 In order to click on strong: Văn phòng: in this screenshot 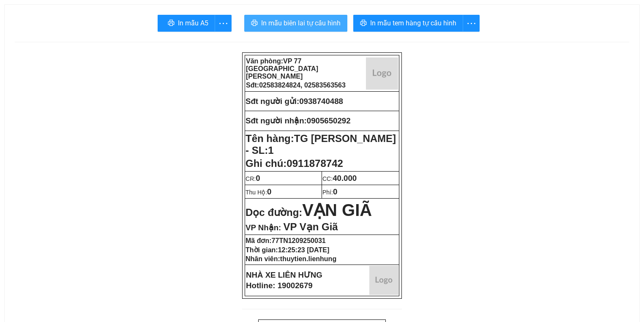, I will do `click(282, 69)`.